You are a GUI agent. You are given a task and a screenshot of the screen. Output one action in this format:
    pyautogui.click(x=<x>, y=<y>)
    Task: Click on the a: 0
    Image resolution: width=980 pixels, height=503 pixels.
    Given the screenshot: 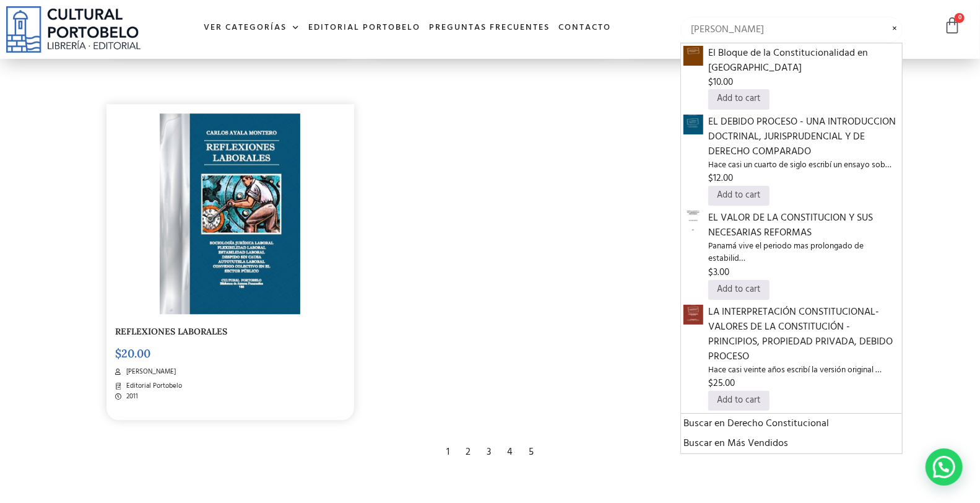 What is the action you would take?
    pyautogui.click(x=952, y=26)
    